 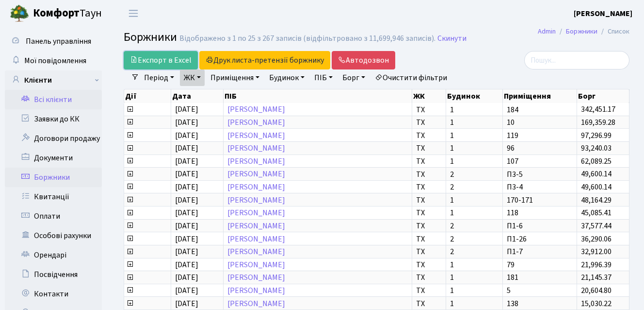 I want to click on span: 93,240.03, so click(x=596, y=148).